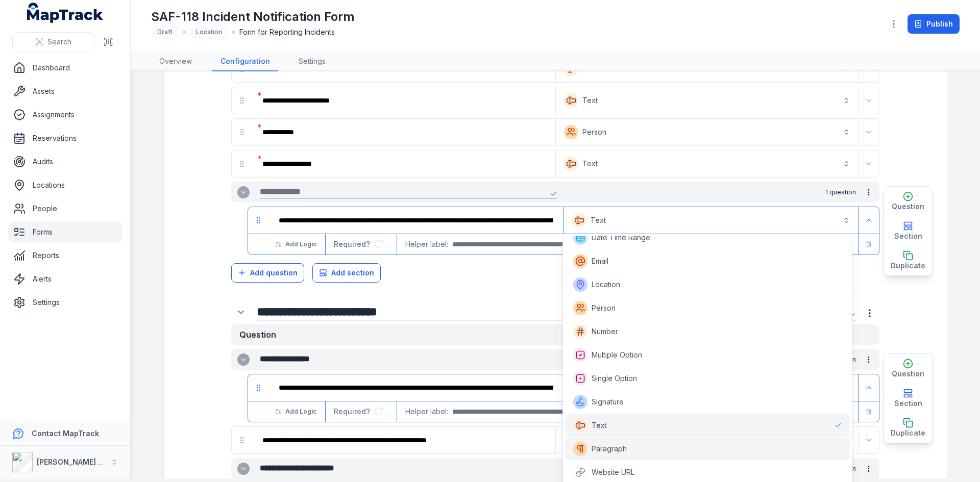 Image resolution: width=980 pixels, height=482 pixels. Describe the element at coordinates (621, 238) in the screenshot. I see `span: Date Time Range` at that location.